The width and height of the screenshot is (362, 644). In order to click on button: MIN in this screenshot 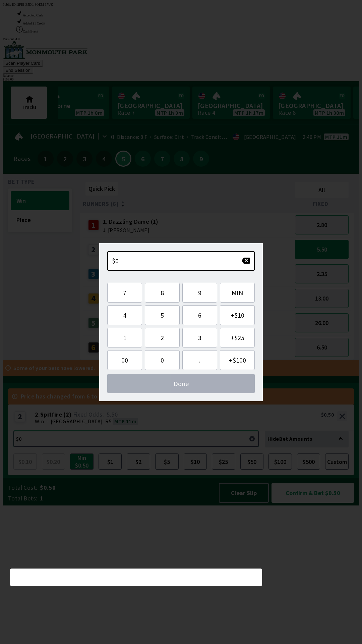, I will do `click(237, 292)`.